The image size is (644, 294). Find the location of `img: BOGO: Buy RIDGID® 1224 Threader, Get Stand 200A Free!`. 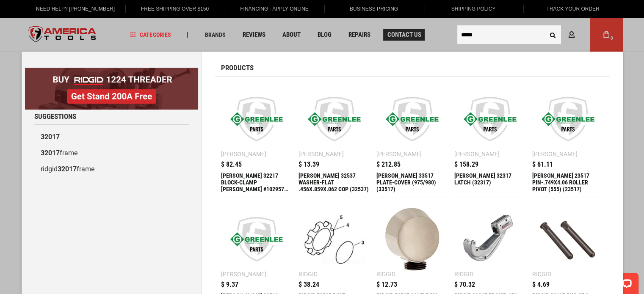

img: BOGO: Buy RIDGID® 1224 Threader, Get Stand 200A Free! is located at coordinates (111, 88).